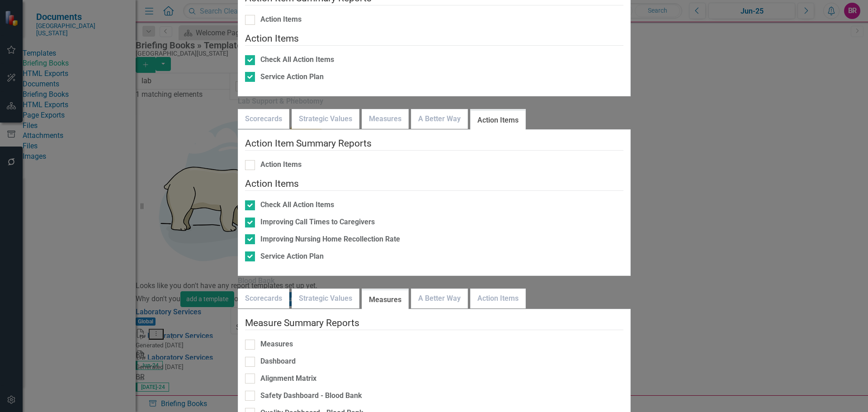  What do you see at coordinates (434, 323) in the screenshot?
I see `legend: Measure Summary Reports` at bounding box center [434, 323].